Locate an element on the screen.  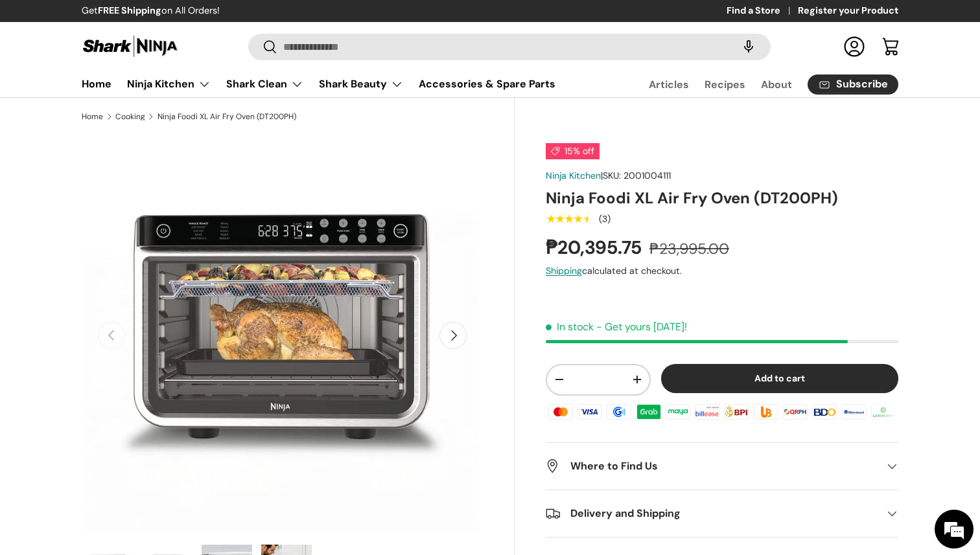
a: Shark Ninja Philippines is located at coordinates (131, 46).